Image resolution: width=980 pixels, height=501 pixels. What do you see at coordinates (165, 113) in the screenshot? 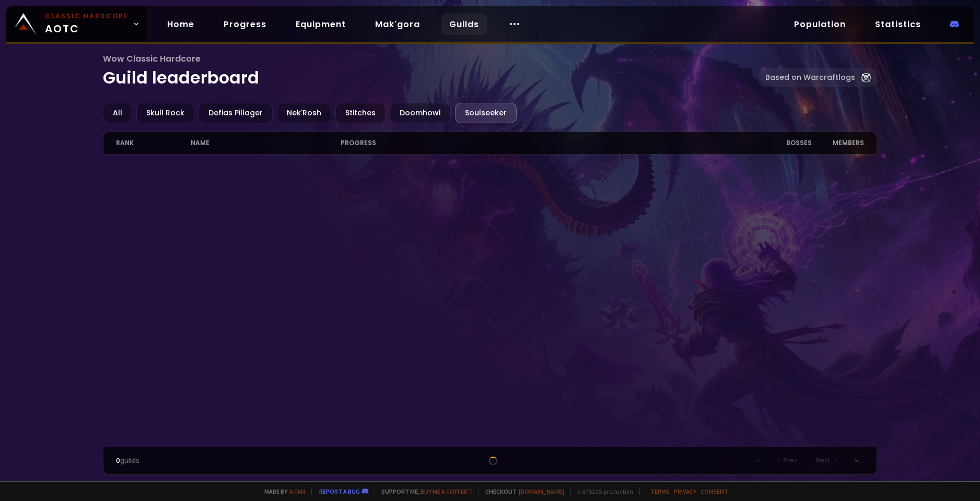
I see `div: Skull Rock` at bounding box center [165, 113].